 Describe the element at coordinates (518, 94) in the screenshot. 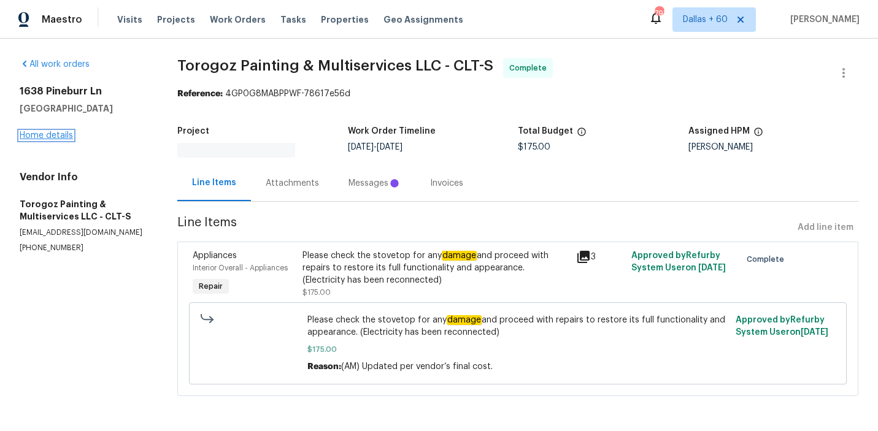

I see `div: 4GP0G8MABPPWF-78617e56d` at that location.